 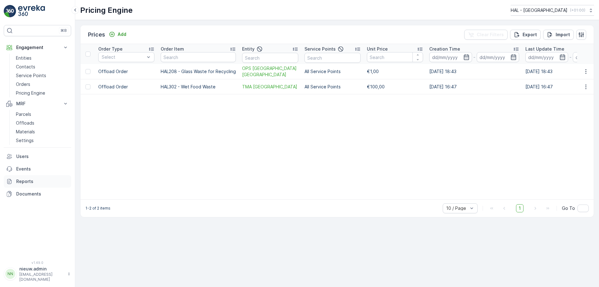 I want to click on a: Settings, so click(x=42, y=140).